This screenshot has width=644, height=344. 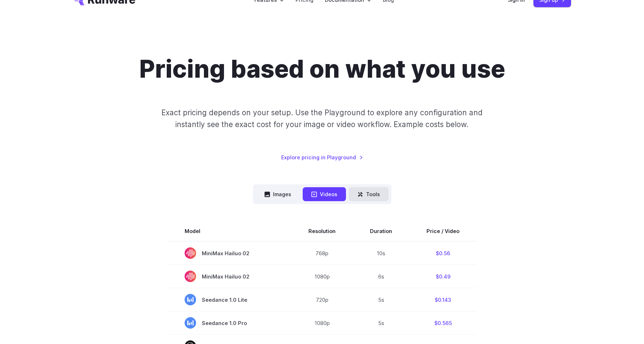 What do you see at coordinates (368, 194) in the screenshot?
I see `button: Tools` at bounding box center [368, 194].